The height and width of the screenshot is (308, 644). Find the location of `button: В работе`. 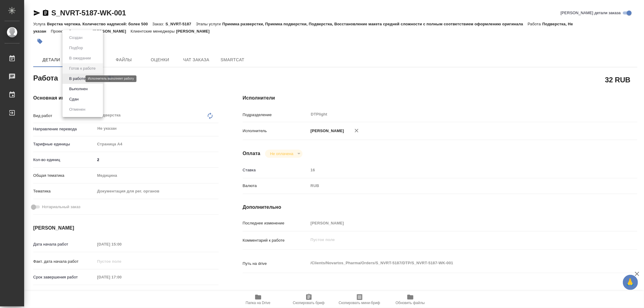

button: В работе is located at coordinates (78, 78).